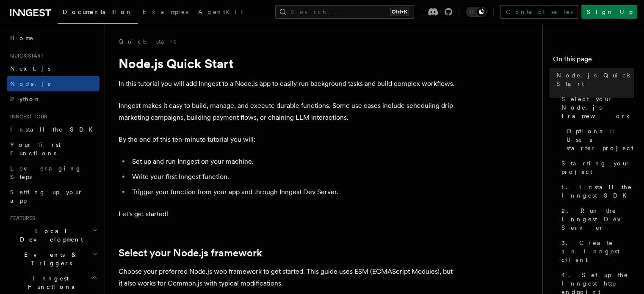 This screenshot has height=294, width=644. What do you see at coordinates (30, 69) in the screenshot?
I see `span: Next.js` at bounding box center [30, 69].